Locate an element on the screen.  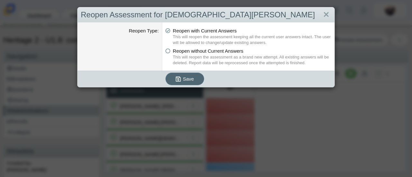
button: Save is located at coordinates (185, 79).